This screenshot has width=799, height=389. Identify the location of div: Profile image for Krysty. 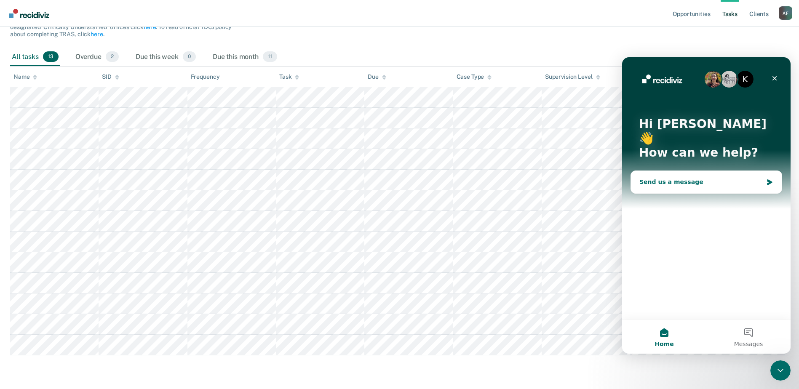
(123, 22).